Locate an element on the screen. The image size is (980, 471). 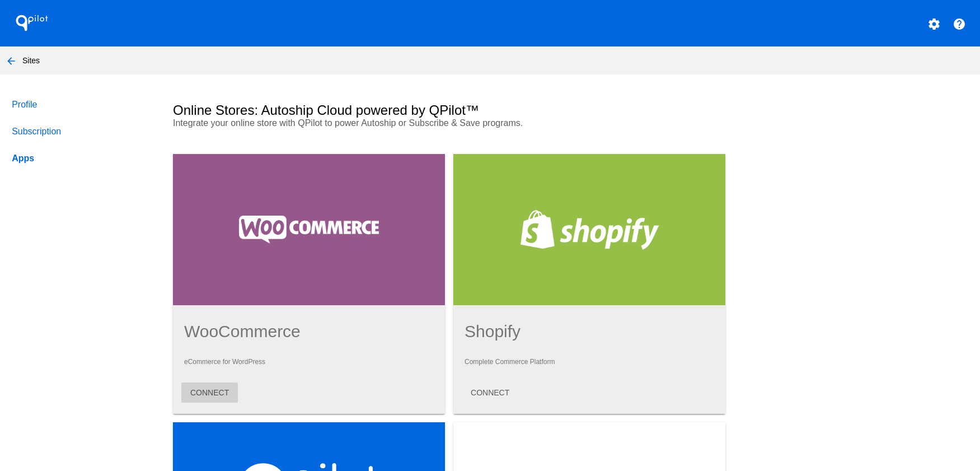
mat-icon: settings is located at coordinates (934, 24).